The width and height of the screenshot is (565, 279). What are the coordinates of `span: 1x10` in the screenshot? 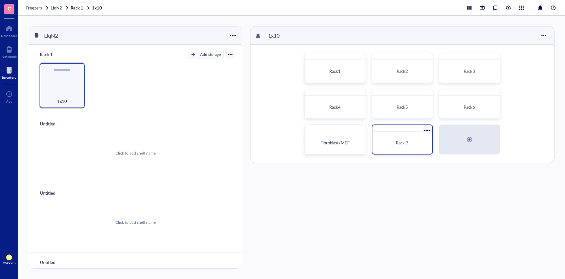 It's located at (62, 101).